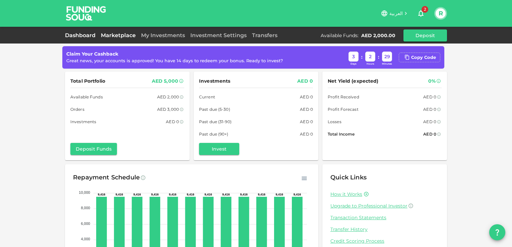 This screenshot has height=247, width=512. Describe the element at coordinates (85, 224) in the screenshot. I see `tspan: 6,000` at that location.